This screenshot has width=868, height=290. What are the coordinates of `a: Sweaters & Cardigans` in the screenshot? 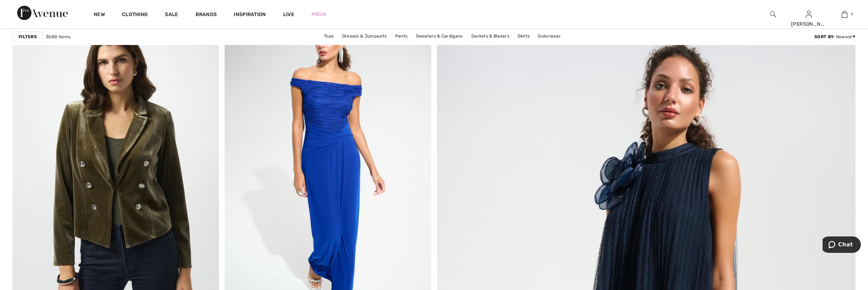 It's located at (439, 36).